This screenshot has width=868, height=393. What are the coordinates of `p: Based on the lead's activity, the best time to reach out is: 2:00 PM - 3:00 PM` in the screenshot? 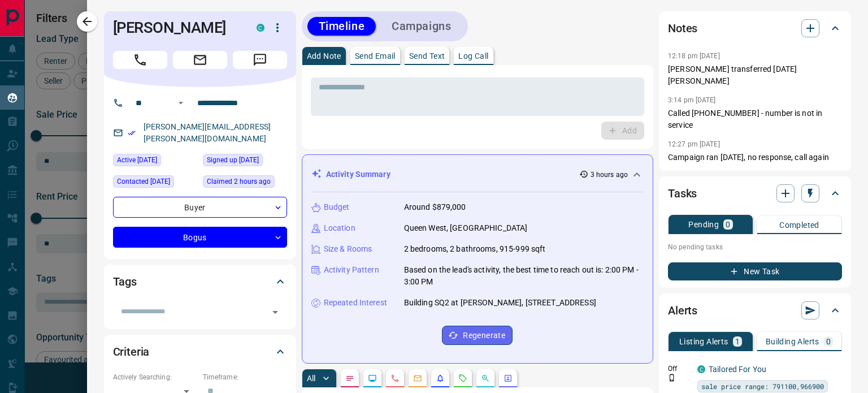 It's located at (524, 276).